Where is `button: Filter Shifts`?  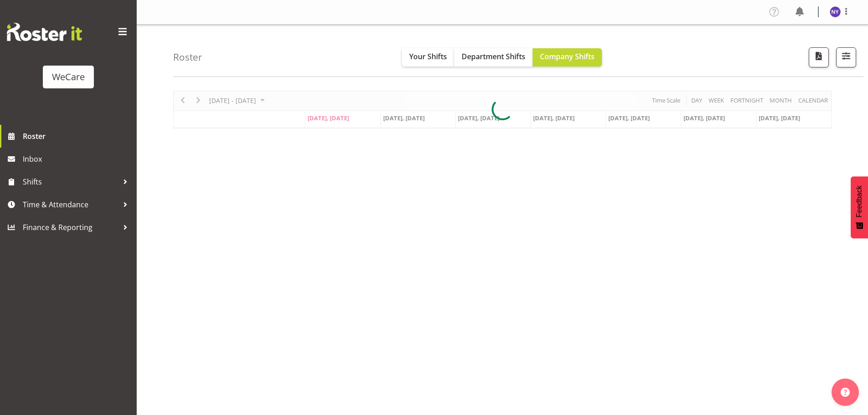
button: Filter Shifts is located at coordinates (846, 58).